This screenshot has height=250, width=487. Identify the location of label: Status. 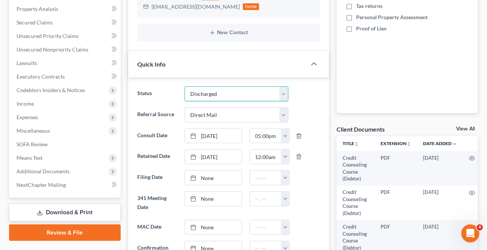
(157, 94).